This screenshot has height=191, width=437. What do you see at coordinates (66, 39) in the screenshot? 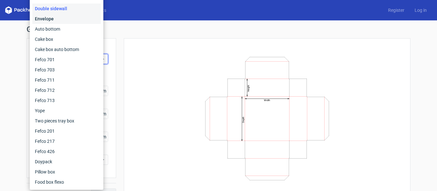
I see `div: Cake box` at bounding box center [66, 39].